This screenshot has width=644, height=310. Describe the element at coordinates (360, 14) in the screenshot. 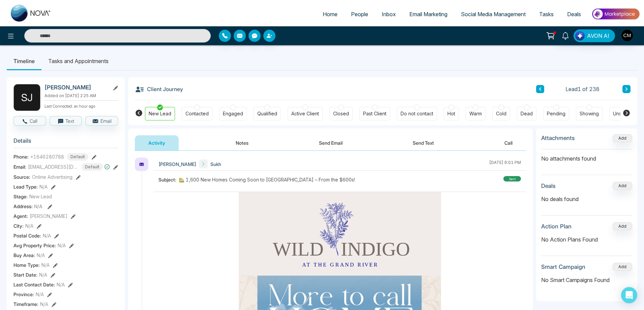

I see `a: People` at that location.